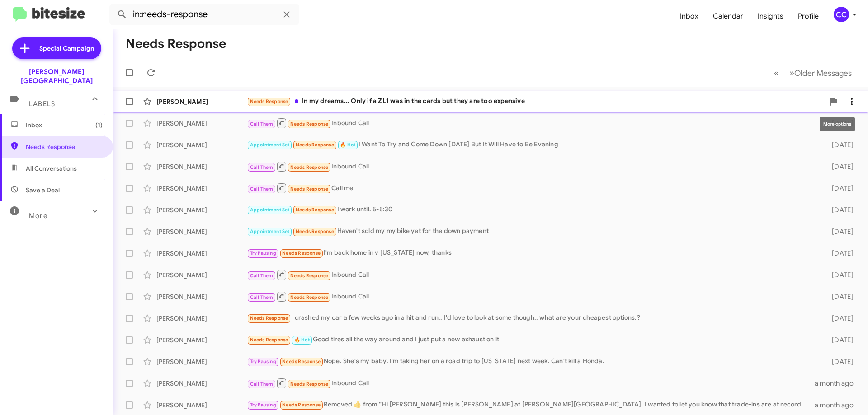  Describe the element at coordinates (770, 16) in the screenshot. I see `a: Insights` at that location.